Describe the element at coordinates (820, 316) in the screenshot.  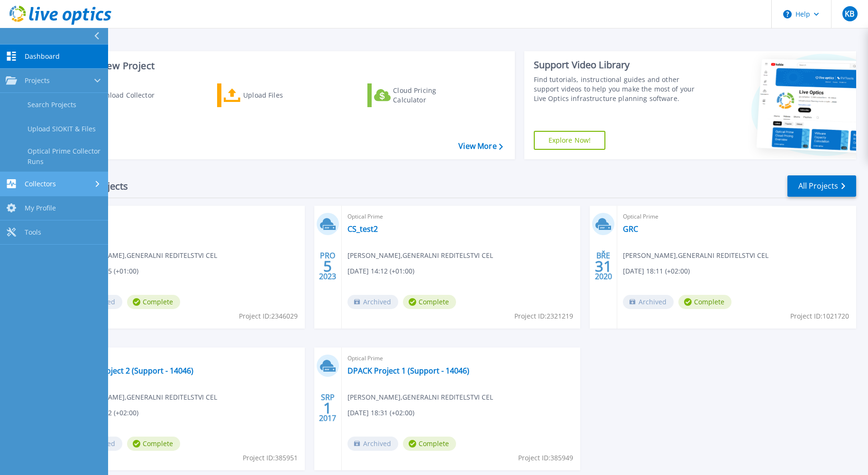
I see `span: Project ID: 1021720` at that location.